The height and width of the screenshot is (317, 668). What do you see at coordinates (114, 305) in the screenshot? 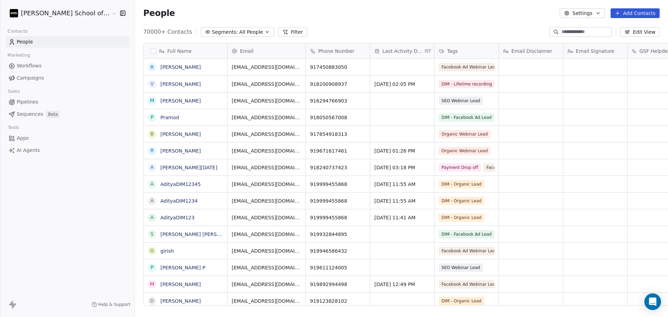
I see `span: Help & Support` at bounding box center [114, 305].